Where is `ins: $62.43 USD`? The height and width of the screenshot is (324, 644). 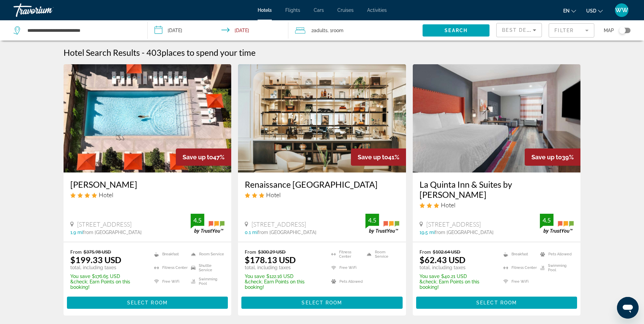
ins: $62.43 USD is located at coordinates (442, 260).